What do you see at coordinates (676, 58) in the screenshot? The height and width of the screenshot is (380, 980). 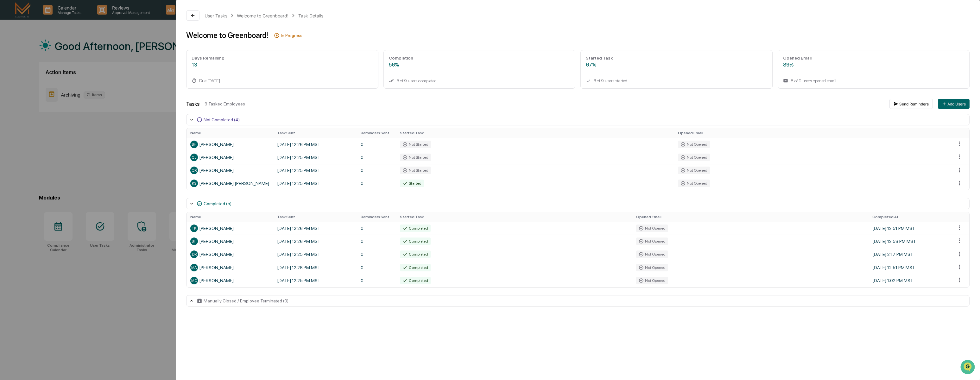 I see `div: Started Task` at bounding box center [676, 58].